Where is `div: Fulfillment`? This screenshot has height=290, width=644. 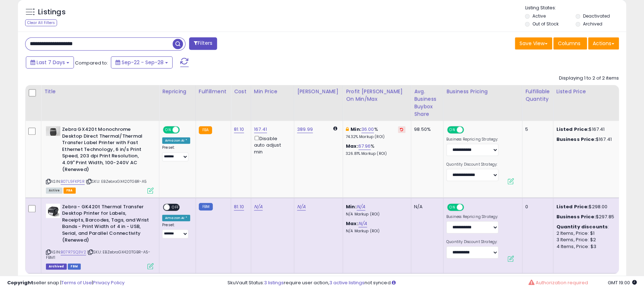 div: Fulfillment is located at coordinates (213, 91).